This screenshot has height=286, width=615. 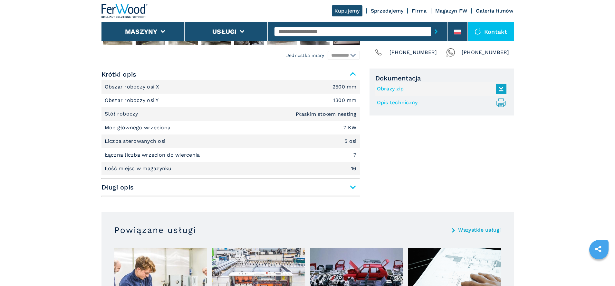 I want to click on a: Galeria filmów, so click(x=495, y=11).